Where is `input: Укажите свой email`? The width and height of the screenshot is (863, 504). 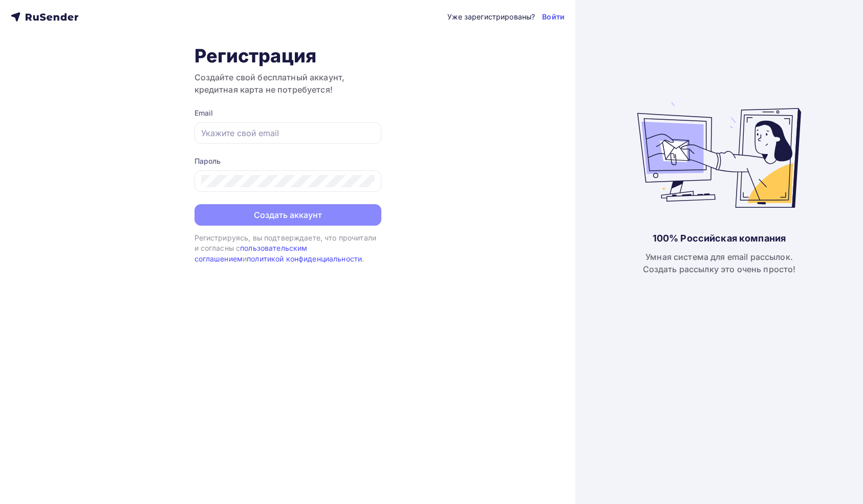 input: Укажите свой email is located at coordinates (288, 133).